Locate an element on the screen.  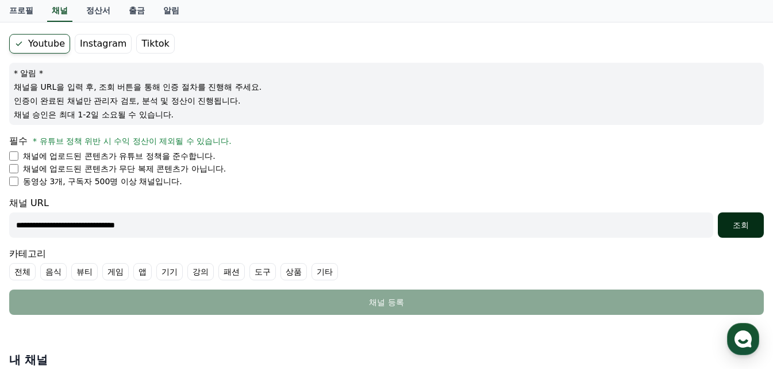
div: 채널 등록 is located at coordinates (386, 302).